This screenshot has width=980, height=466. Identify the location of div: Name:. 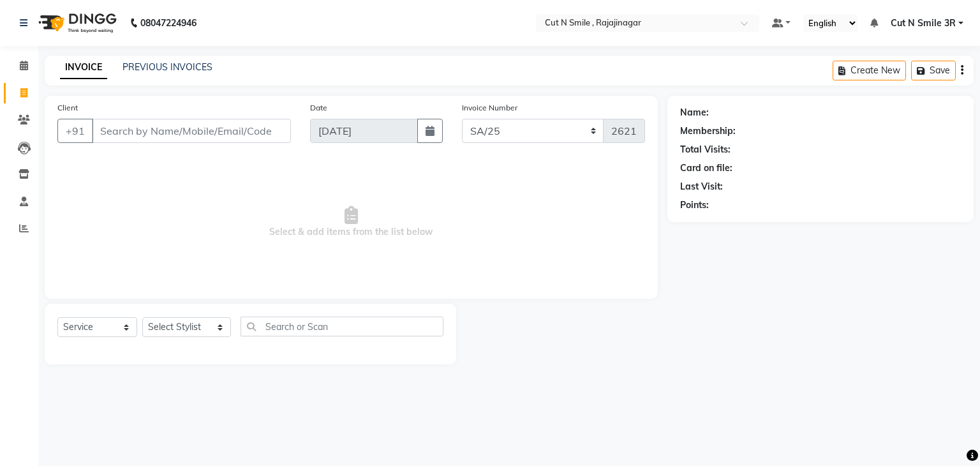
(694, 113).